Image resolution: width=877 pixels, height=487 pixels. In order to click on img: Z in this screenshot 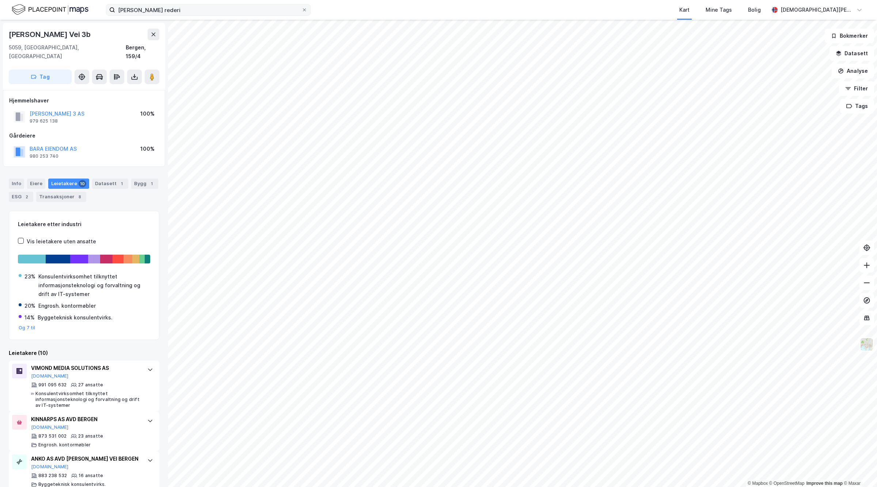, I will do `click(867, 344)`.